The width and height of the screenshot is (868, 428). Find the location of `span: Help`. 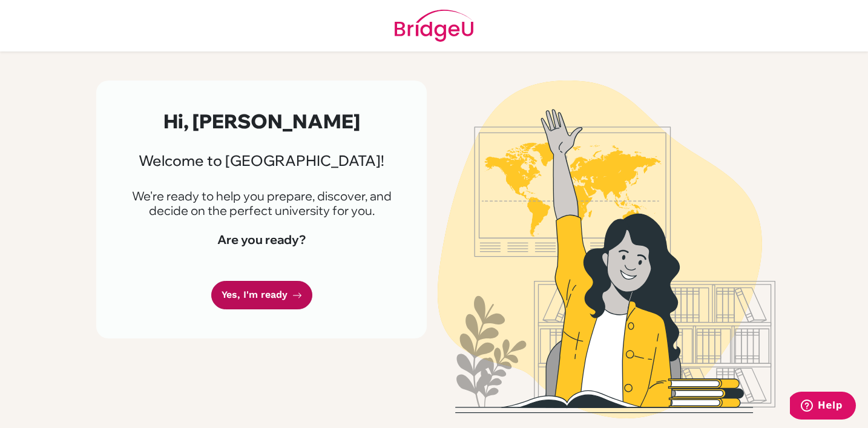

span: Help is located at coordinates (40, 14).